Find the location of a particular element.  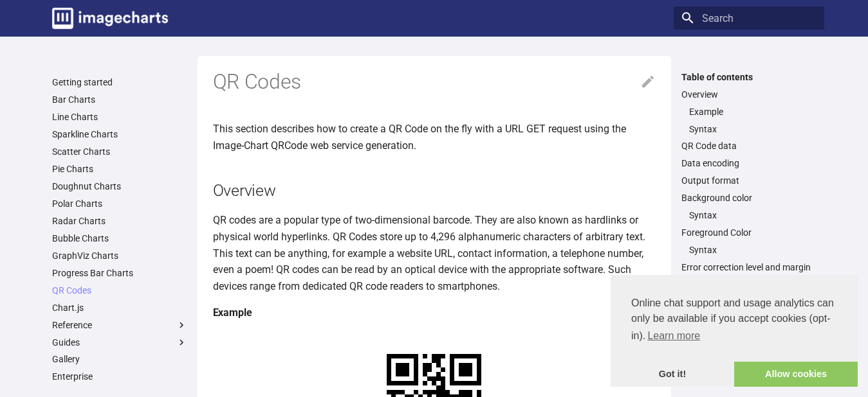

nav: Overview is located at coordinates (749, 121).